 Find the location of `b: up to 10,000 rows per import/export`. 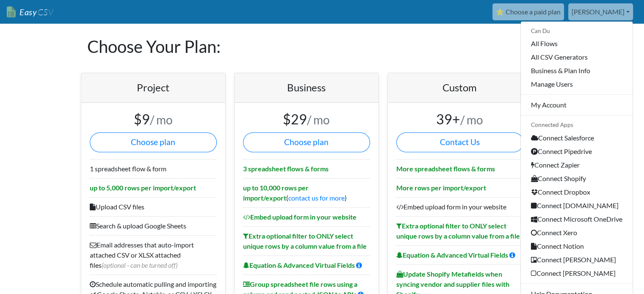

b: up to 10,000 rows per import/export is located at coordinates (275, 192).